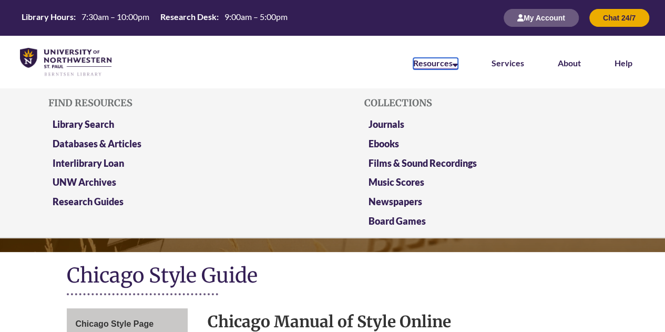  Describe the element at coordinates (155, 17) in the screenshot. I see `table: Hours Today` at that location.